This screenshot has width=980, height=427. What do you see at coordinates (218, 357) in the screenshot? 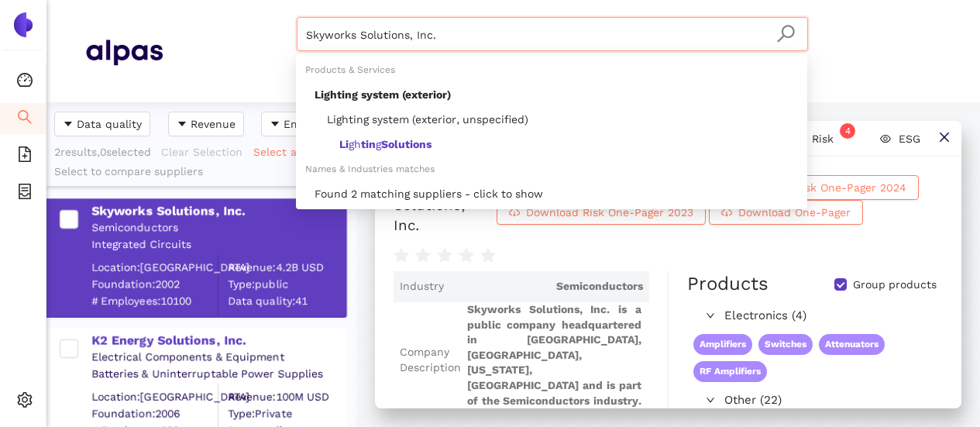
I see `div: Electrical Components & Equipment` at bounding box center [218, 357].